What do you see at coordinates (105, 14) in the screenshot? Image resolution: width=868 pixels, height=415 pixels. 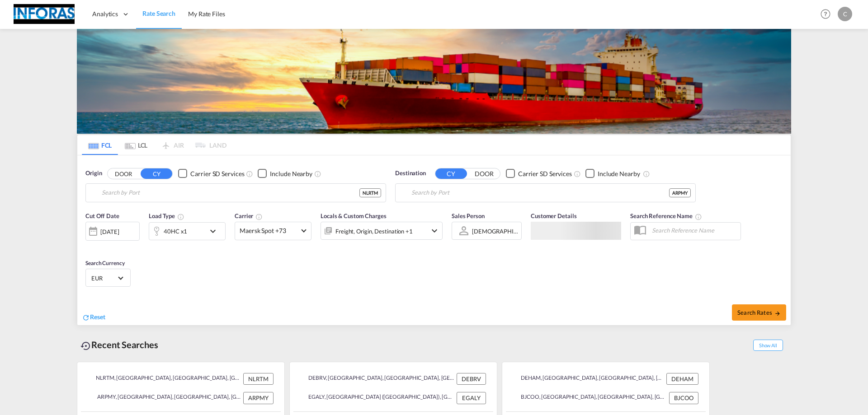 I see `span: Analytics` at bounding box center [105, 14].